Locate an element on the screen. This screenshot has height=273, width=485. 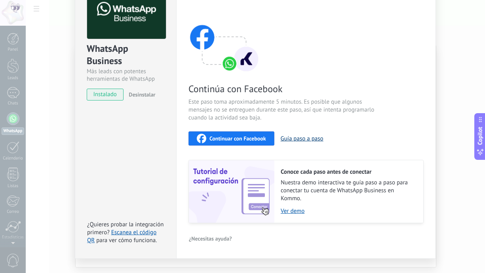
div: Más leads con potentes herramientas de WhatsApp is located at coordinates (126, 75).